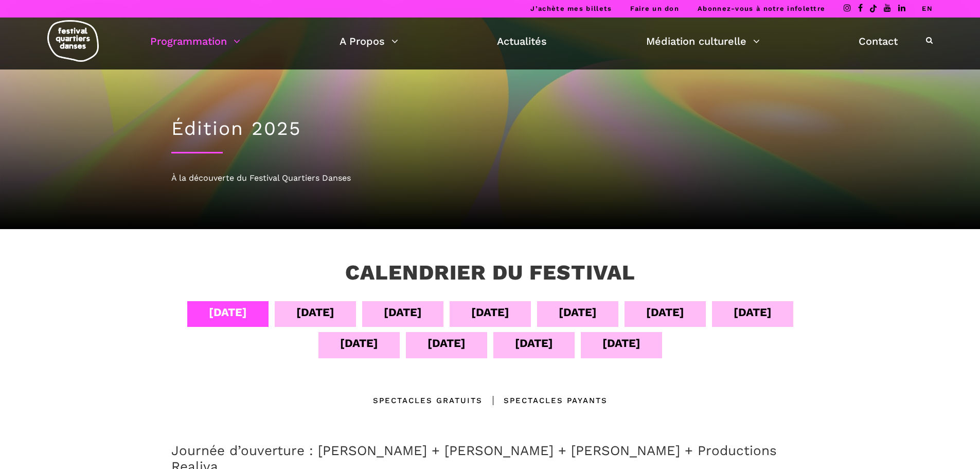 The height and width of the screenshot is (469, 980). Describe the element at coordinates (521, 41) in the screenshot. I see `a: Actualités` at that location.